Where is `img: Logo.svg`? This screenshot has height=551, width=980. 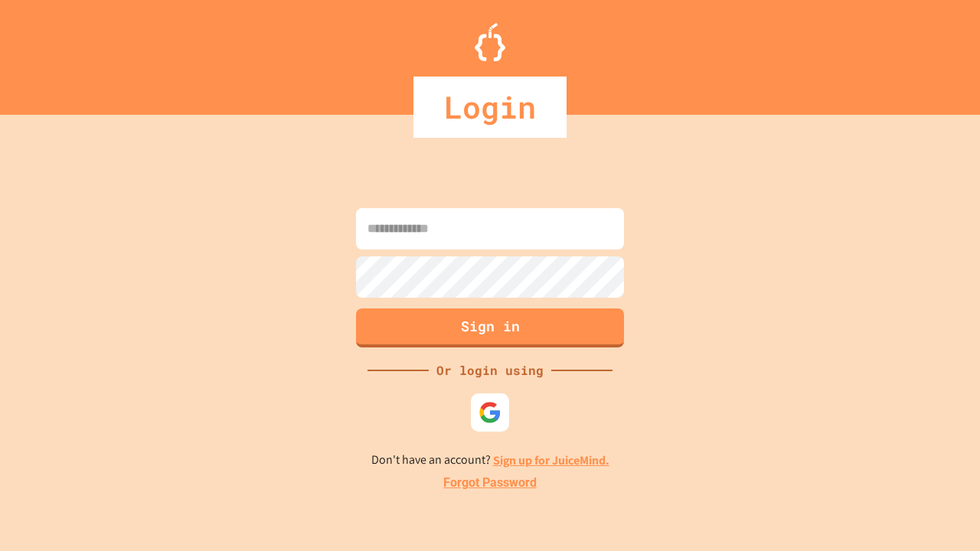
img: Logo.svg is located at coordinates (490, 42).